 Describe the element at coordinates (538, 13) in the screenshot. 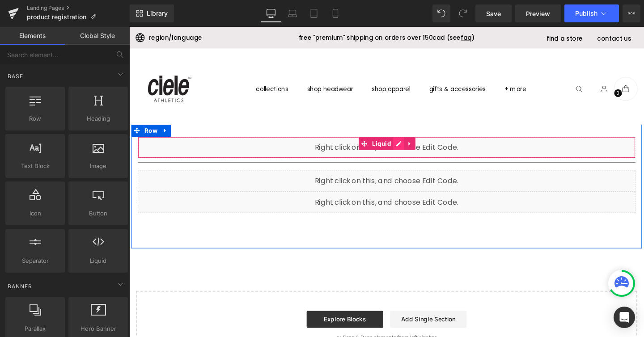

I see `span: Preview` at that location.